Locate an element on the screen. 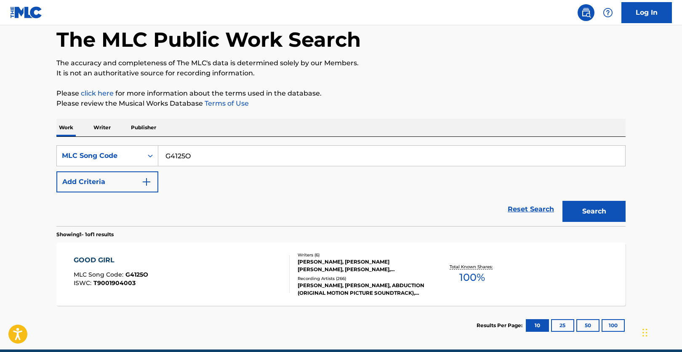 This screenshot has height=352, width=682. button: 100 is located at coordinates (613, 326).